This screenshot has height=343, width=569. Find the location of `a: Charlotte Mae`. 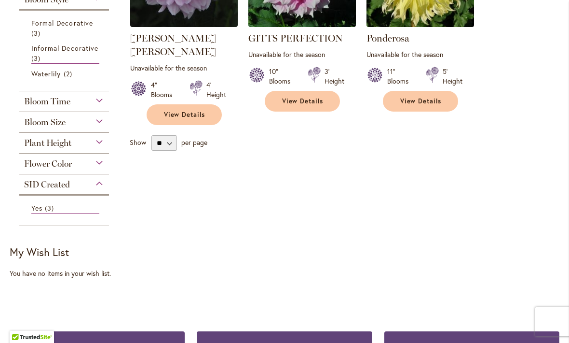

a: Charlotte Mae is located at coordinates (184, 24).